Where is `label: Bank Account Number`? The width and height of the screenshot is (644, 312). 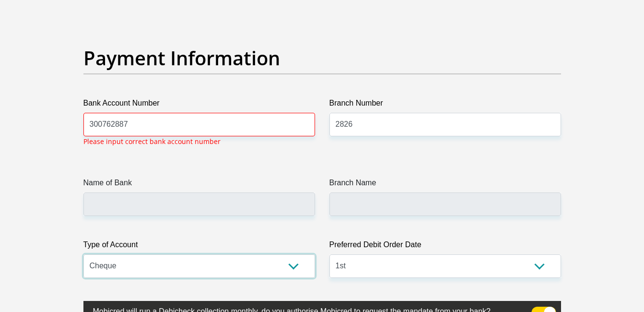 label: Bank Account Number is located at coordinates (199, 105).